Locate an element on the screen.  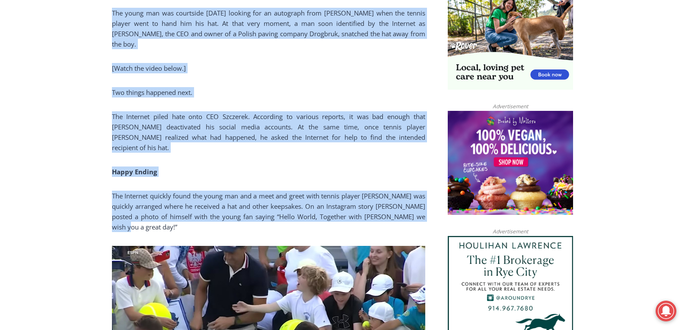
img: Baked by Melissa is located at coordinates (510, 163).